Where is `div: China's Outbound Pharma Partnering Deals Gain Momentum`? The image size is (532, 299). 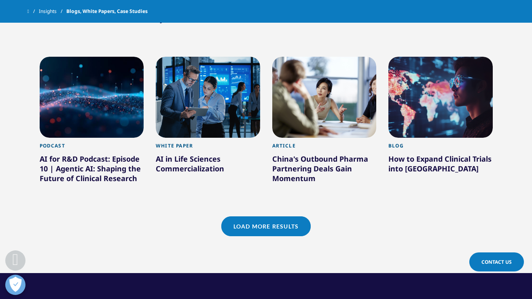
div: China's Outbound Pharma Partnering Deals Gain Momentum is located at coordinates (324, 170).